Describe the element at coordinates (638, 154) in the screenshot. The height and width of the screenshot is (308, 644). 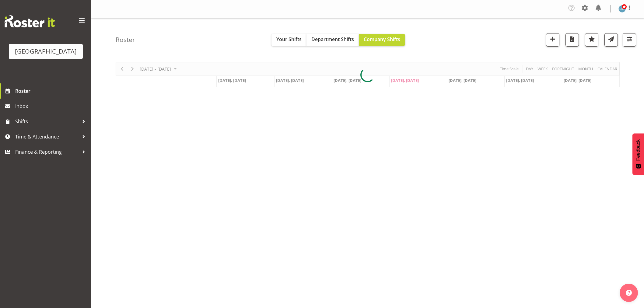
I see `button: Feedback - Show survey` at that location.